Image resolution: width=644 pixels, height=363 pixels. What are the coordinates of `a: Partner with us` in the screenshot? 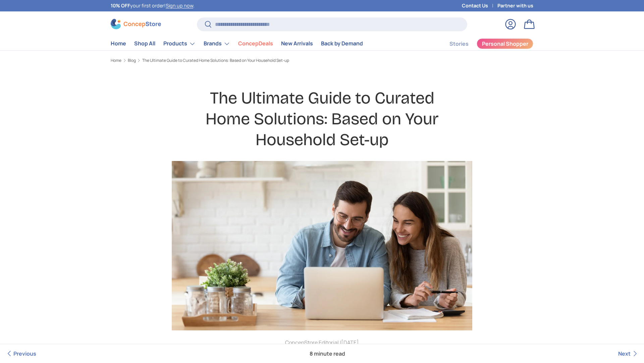 It's located at (516, 6).